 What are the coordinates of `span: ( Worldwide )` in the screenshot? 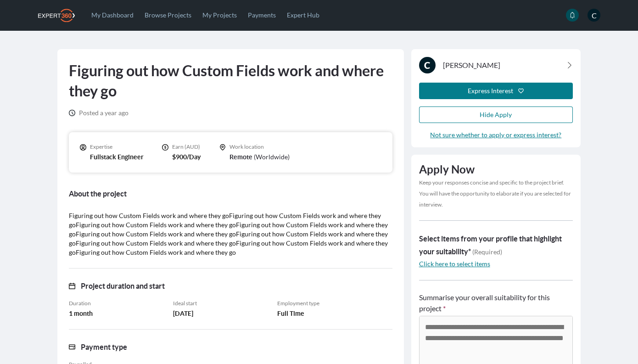 It's located at (271, 156).